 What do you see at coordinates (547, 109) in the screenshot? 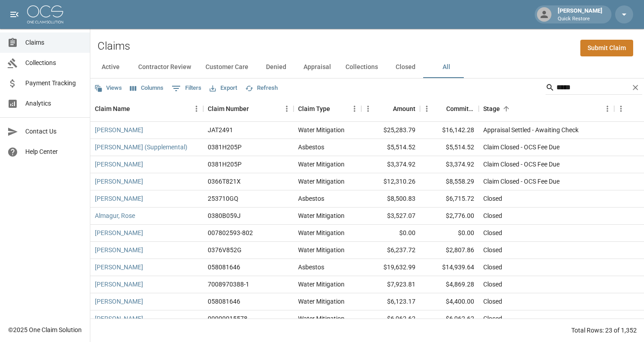
I see `div: Stage` at bounding box center [547, 109].